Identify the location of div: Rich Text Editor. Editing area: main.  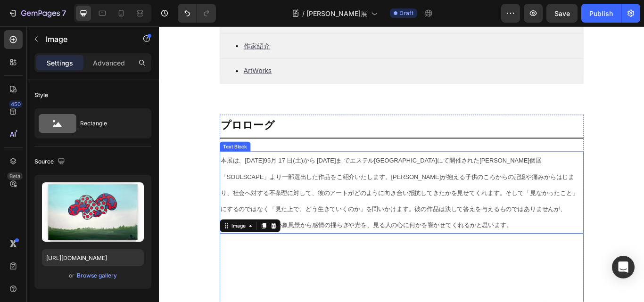
(283, 193).